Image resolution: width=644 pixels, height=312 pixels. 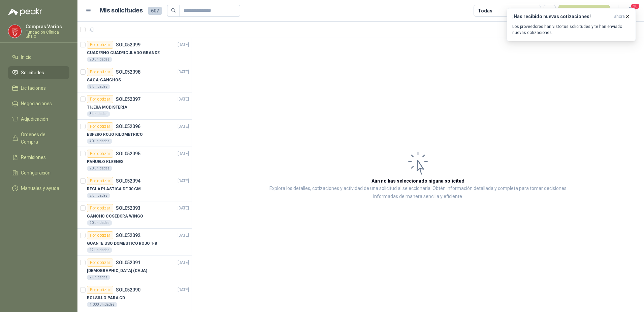 I want to click on p: Los proveedores han visto tus solicitudes y te han enviado nuevas cotizaciones., so click(x=571, y=30).